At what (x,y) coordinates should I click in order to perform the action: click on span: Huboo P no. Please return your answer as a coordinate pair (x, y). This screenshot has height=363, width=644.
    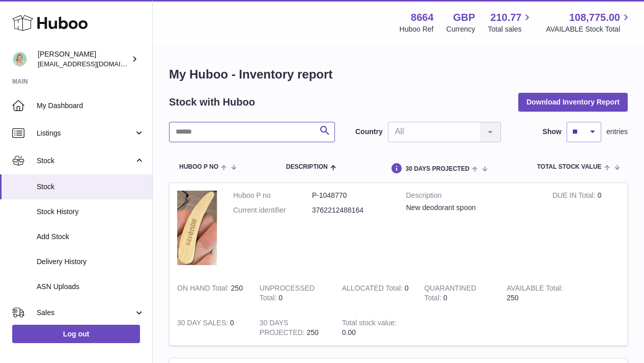
    Looking at the image, I should click on (198, 166).